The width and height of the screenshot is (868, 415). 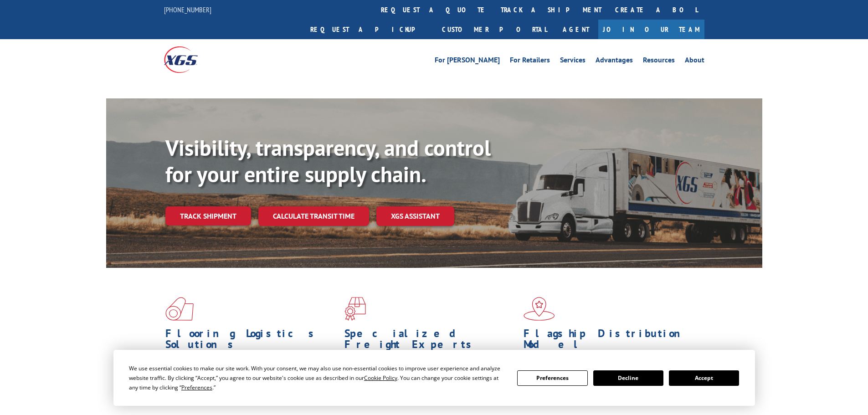 What do you see at coordinates (552, 378) in the screenshot?
I see `button: Preferences` at bounding box center [552, 378].